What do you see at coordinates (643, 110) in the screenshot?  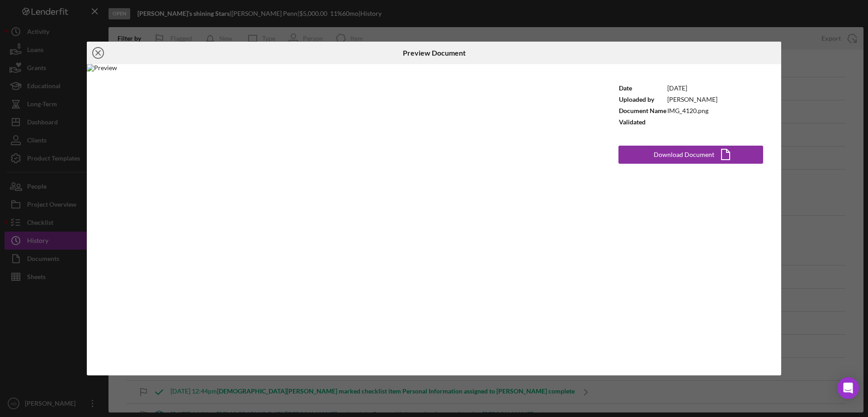 I see `b: Document Name` at bounding box center [643, 110].